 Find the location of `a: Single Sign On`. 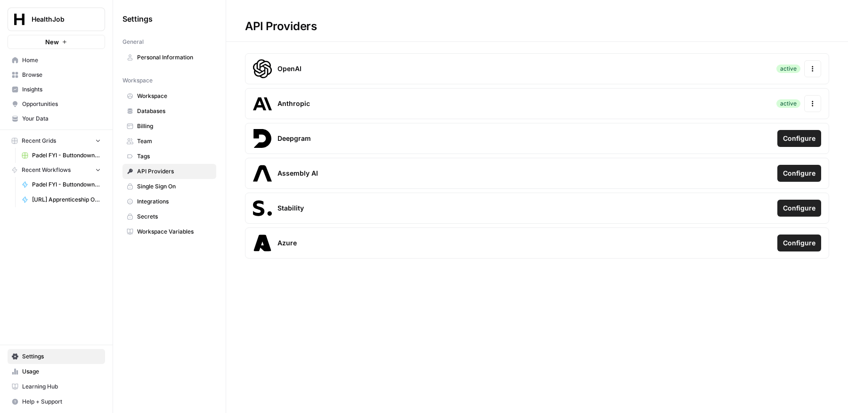

a: Single Sign On is located at coordinates (169, 187).